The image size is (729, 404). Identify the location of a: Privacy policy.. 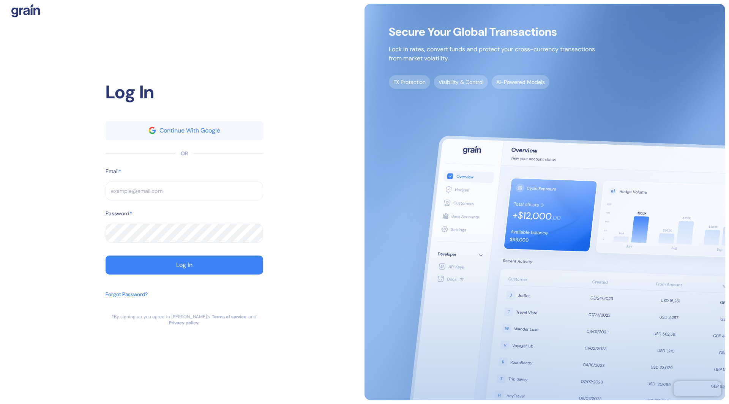
(184, 323).